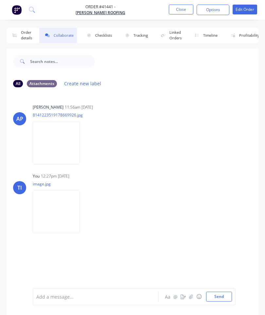 The width and height of the screenshot is (265, 315). Describe the element at coordinates (244, 35) in the screenshot. I see `button: Profitability` at that location.